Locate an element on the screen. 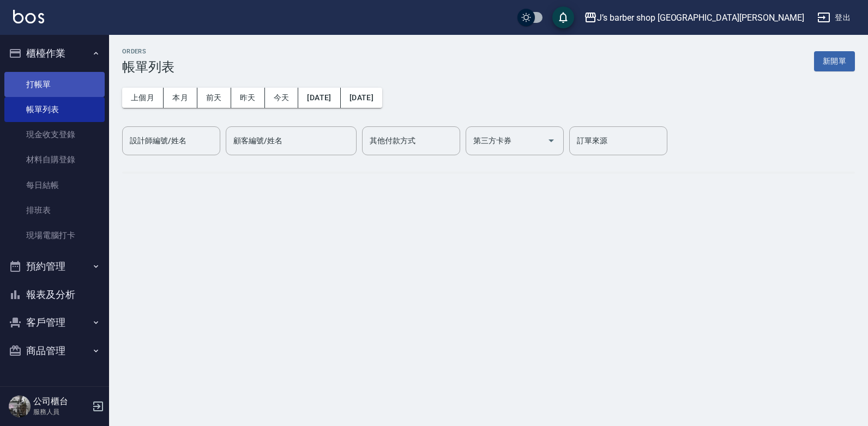 The height and width of the screenshot is (426, 868). a: 材料自購登錄 is located at coordinates (55, 160).